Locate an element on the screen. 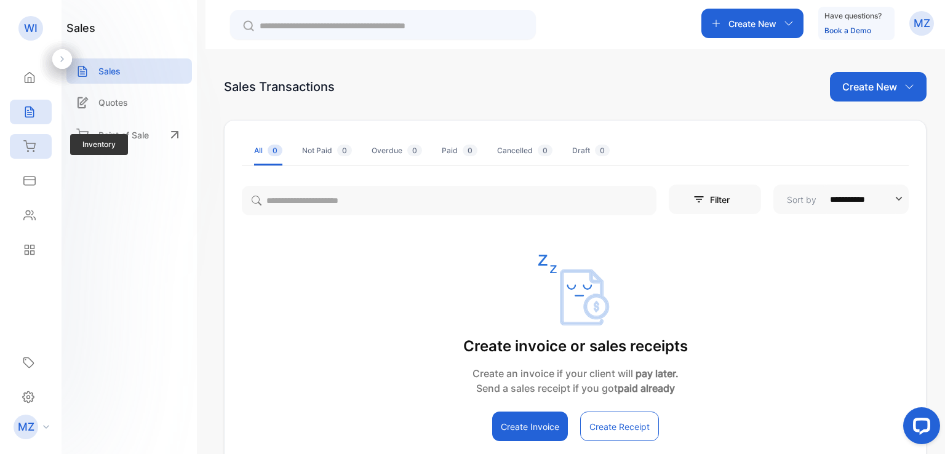 This screenshot has width=945, height=454. p: Quotes is located at coordinates (113, 102).